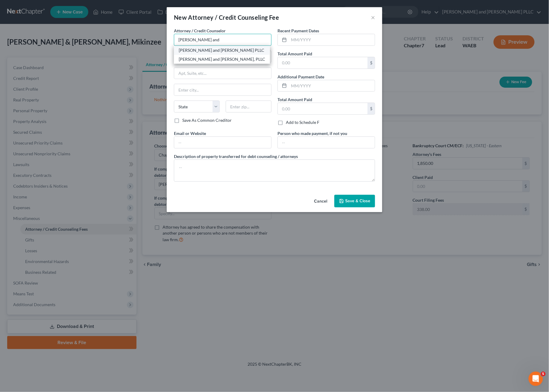 The height and width of the screenshot is (392, 549). What do you see at coordinates (223, 73) in the screenshot?
I see `input: Apt, Suite, etc...` at bounding box center [223, 73].